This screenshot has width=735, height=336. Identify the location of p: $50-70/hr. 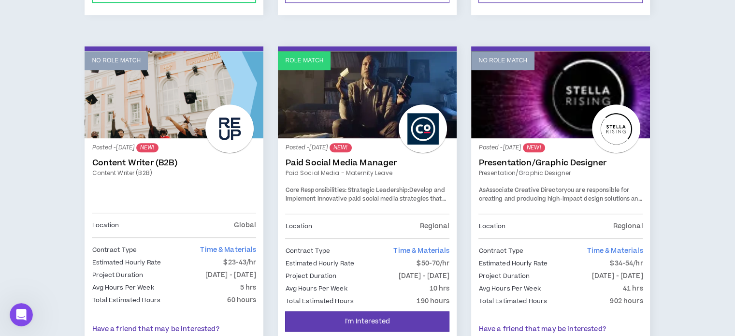
(433, 263).